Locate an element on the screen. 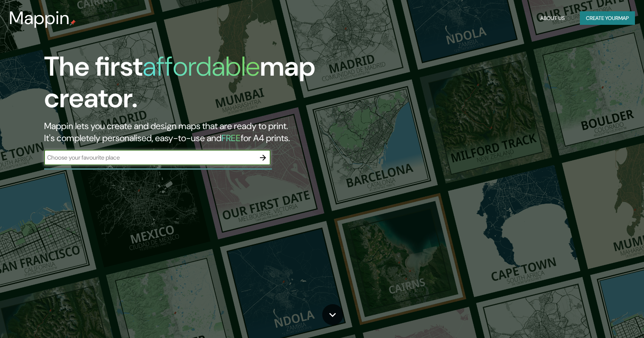 The width and height of the screenshot is (644, 338). h2: Mappin lets you create and design maps that are ready to print. It's completely personalised, eas... is located at coordinates (205, 132).